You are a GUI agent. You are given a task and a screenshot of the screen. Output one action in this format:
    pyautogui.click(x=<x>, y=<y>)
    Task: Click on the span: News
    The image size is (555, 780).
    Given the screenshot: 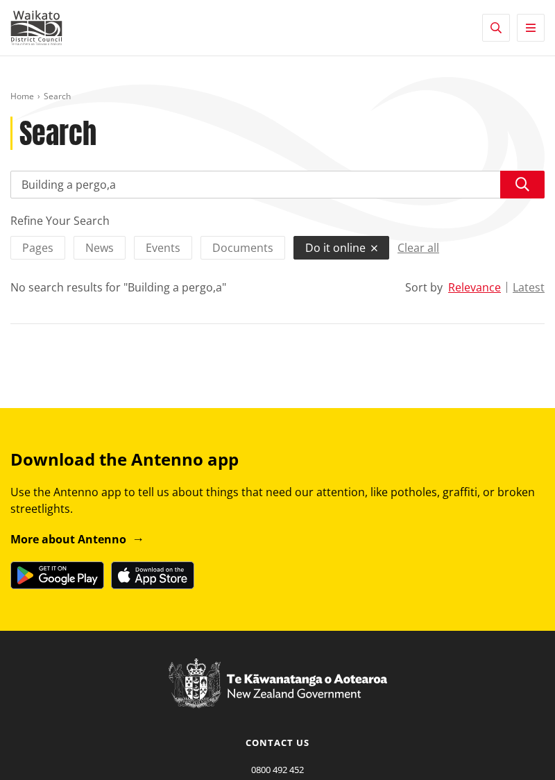 What is the action you would take?
    pyautogui.click(x=99, y=248)
    